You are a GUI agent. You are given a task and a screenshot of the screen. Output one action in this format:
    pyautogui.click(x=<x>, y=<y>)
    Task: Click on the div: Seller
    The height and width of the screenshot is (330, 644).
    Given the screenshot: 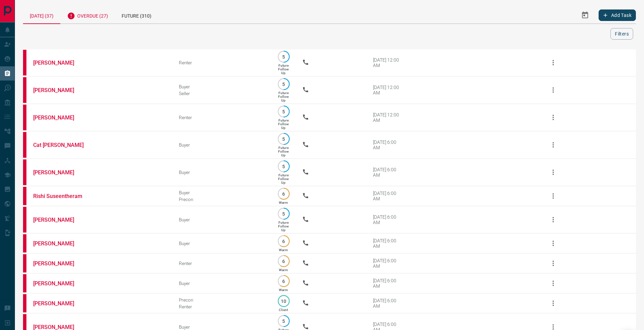 What is the action you would take?
    pyautogui.click(x=222, y=94)
    